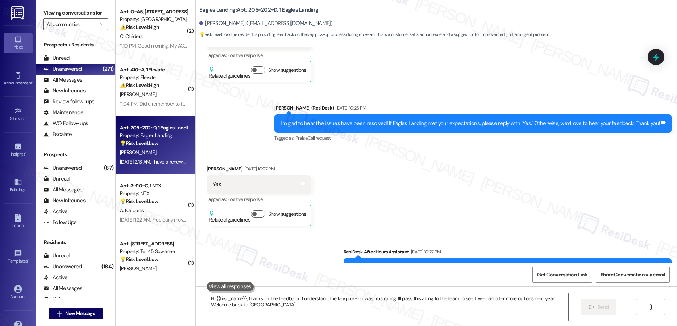 The width and height of the screenshot is (677, 326). What do you see at coordinates (59, 299) in the screenshot?
I see `div: Unknown` at bounding box center [59, 299].